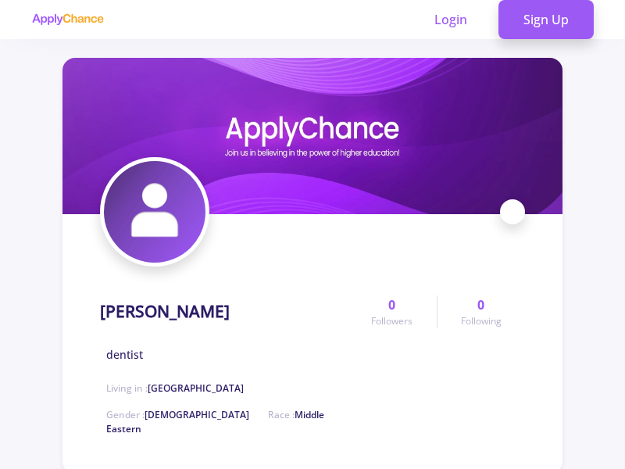 The width and height of the screenshot is (625, 469). Describe the element at coordinates (124, 354) in the screenshot. I see `span: dentist` at that location.